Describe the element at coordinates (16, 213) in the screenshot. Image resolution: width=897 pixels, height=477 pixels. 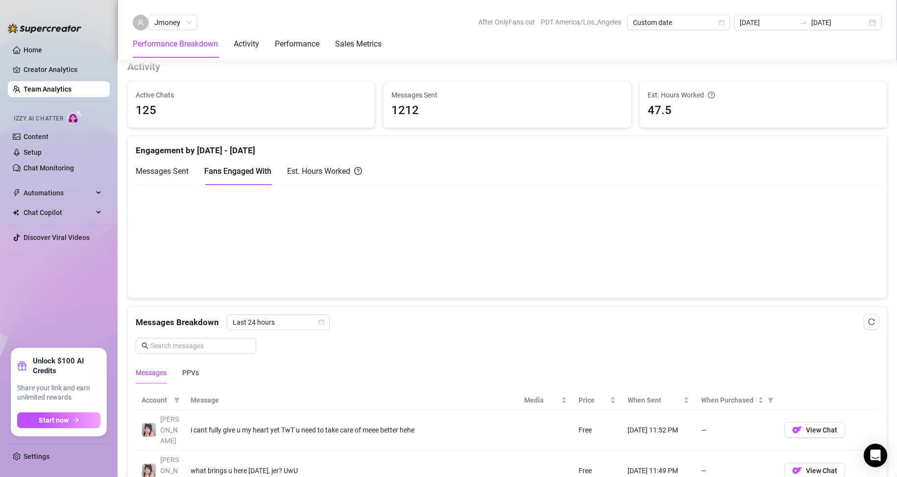
I see `img: Chat Copilot` at that location.